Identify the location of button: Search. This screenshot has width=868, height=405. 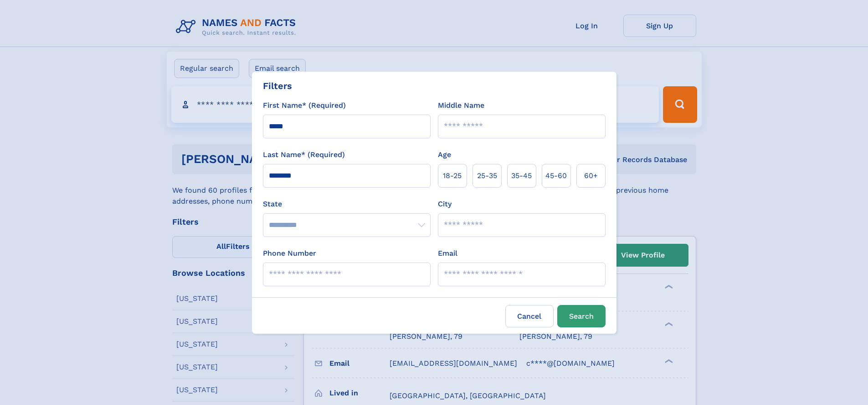
(581, 316).